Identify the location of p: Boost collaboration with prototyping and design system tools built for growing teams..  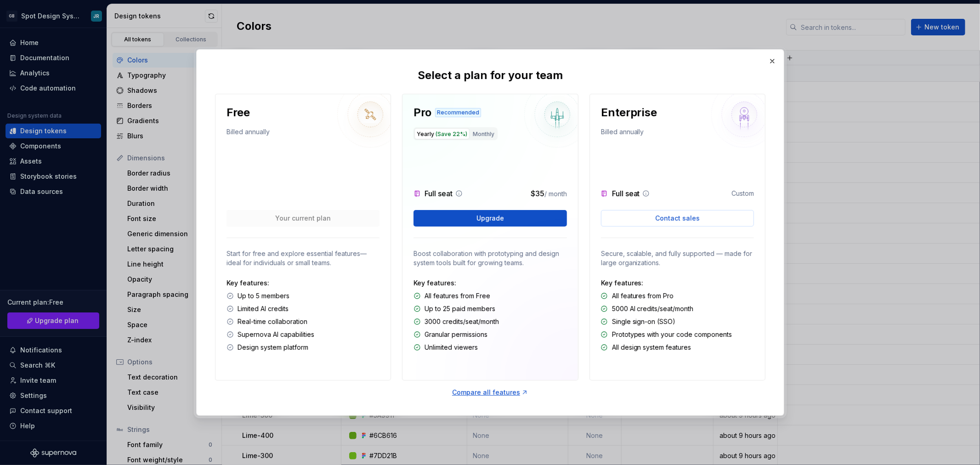
(490, 258).